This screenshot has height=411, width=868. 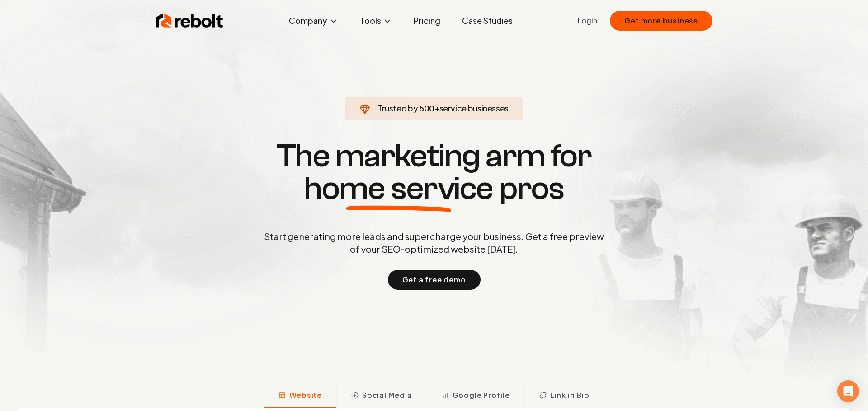 I want to click on button: Website, so click(x=300, y=397).